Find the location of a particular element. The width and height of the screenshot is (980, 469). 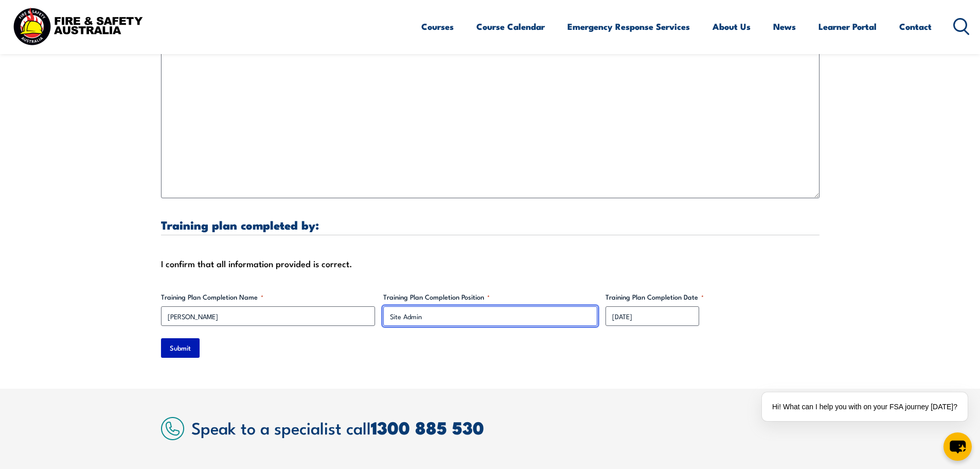

a: About Us is located at coordinates (732, 26).